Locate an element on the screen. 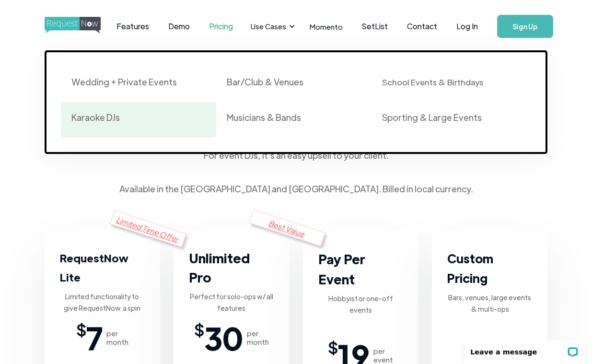  a: home is located at coordinates (64, 27).